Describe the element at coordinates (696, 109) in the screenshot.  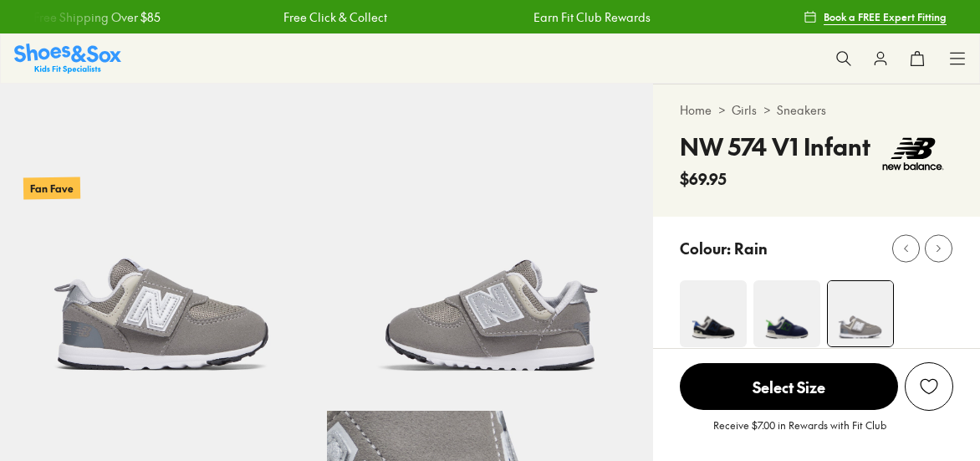
I see `a: Home` at that location.